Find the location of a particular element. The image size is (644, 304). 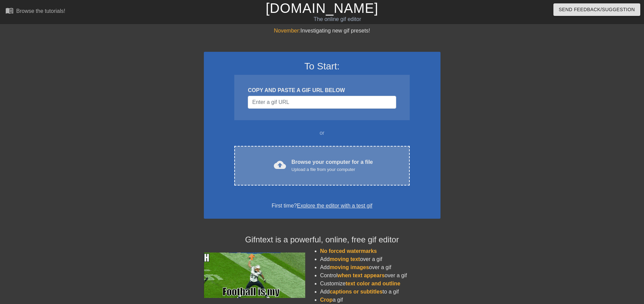

div: Browse the tutorials! is located at coordinates (40, 11).